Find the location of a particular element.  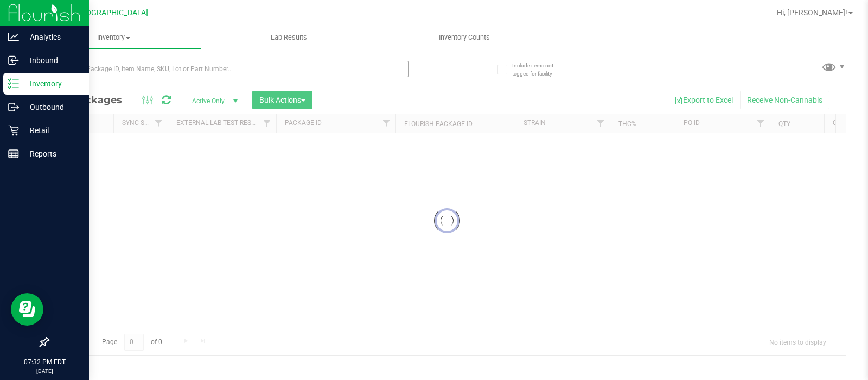

input: Search Package ID, Item Name, SKU, Lot or Part Number... is located at coordinates (228, 69).